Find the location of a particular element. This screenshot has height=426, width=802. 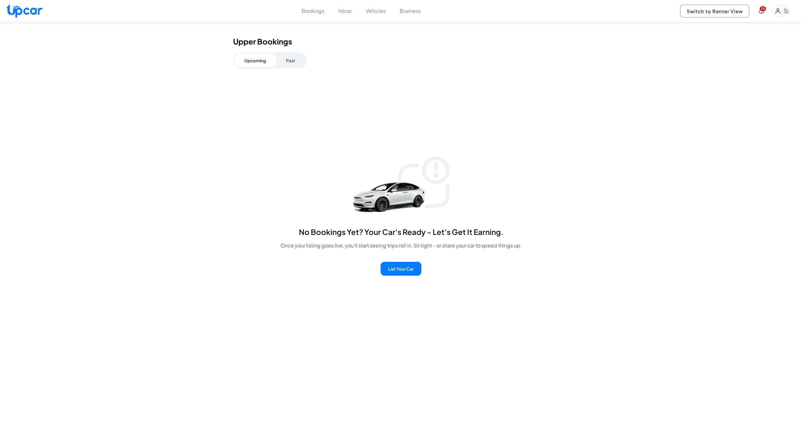

button: List Your Car is located at coordinates (401, 269).